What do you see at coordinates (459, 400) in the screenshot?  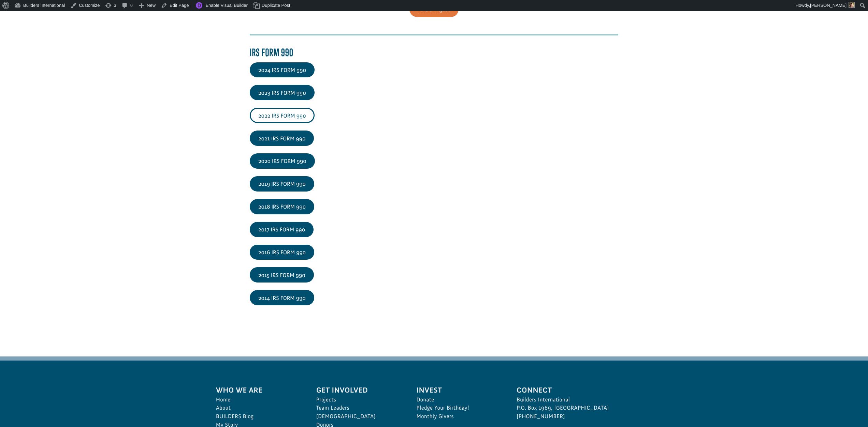 I see `a: Donate` at bounding box center [459, 400].